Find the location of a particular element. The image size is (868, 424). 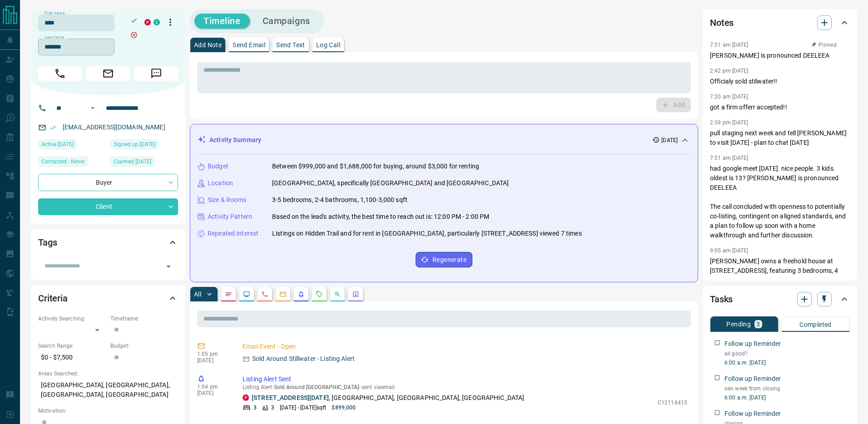

p: All is located at coordinates (198, 294).